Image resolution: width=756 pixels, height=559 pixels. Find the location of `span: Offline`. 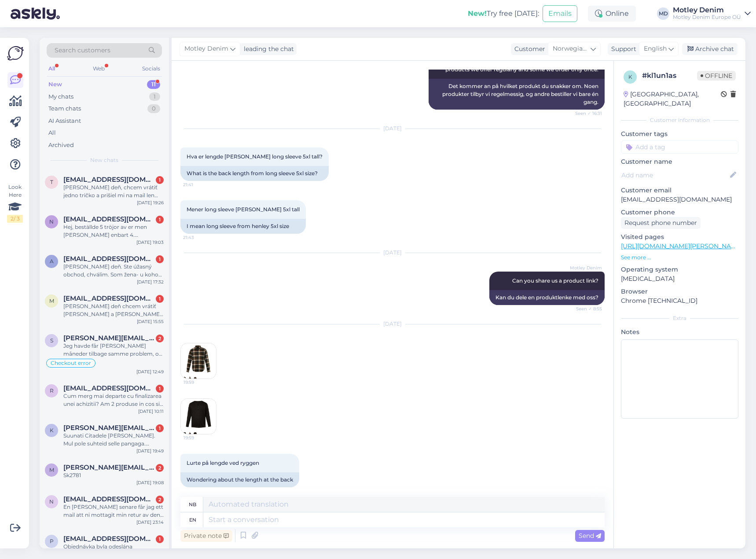

span: Offline is located at coordinates (717, 76).